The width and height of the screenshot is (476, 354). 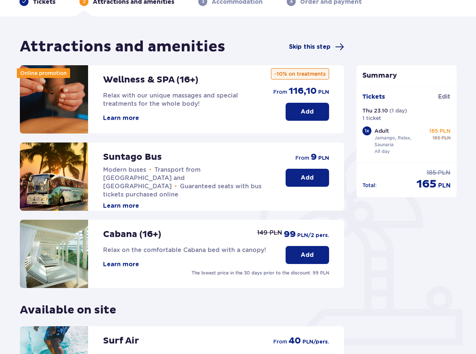 What do you see at coordinates (382, 151) in the screenshot?
I see `p: All day` at bounding box center [382, 151].